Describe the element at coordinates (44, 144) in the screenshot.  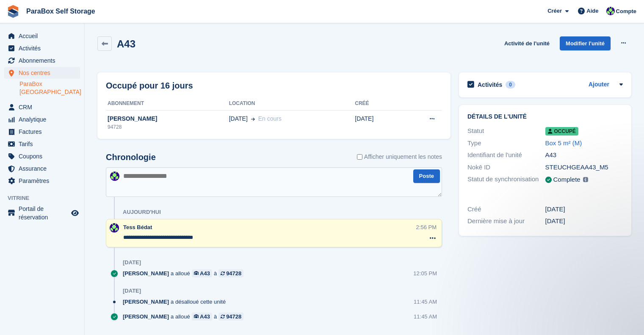
I see `span: Tarifs` at that location.